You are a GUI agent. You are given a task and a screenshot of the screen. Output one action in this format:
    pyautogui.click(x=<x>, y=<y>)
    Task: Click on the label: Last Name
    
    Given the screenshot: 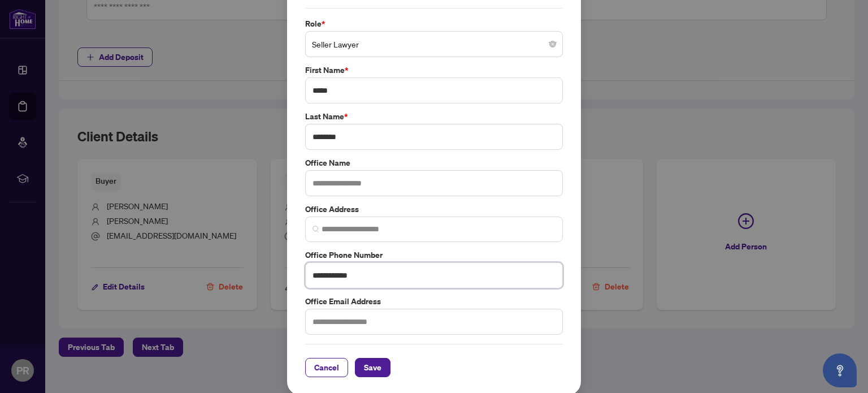 What is the action you would take?
    pyautogui.click(x=434, y=117)
    